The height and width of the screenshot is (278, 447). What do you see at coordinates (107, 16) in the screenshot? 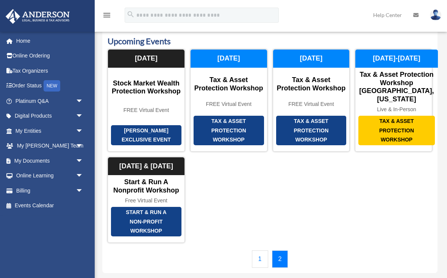
I see `a: menu` at bounding box center [107, 16].